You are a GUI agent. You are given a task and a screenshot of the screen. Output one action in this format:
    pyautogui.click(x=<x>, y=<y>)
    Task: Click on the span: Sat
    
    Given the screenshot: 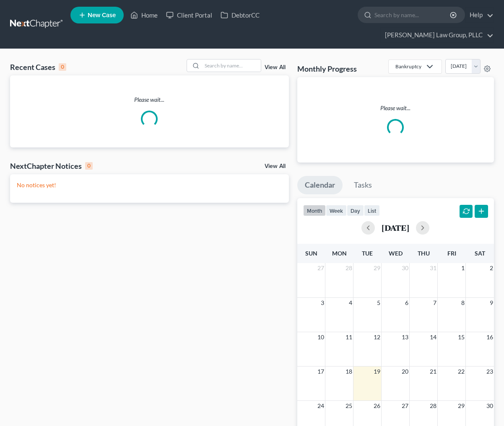 What is the action you would take?
    pyautogui.click(x=479, y=253)
    